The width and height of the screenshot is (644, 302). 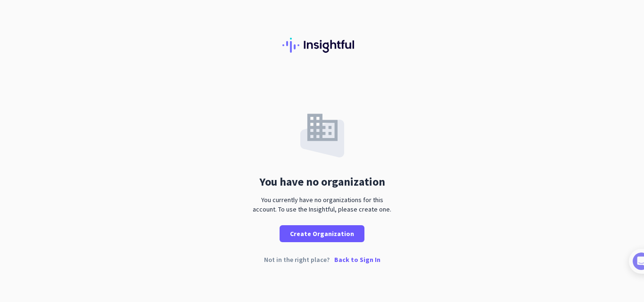 What do you see at coordinates (322, 182) in the screenshot?
I see `div: You have no organization` at bounding box center [322, 182].